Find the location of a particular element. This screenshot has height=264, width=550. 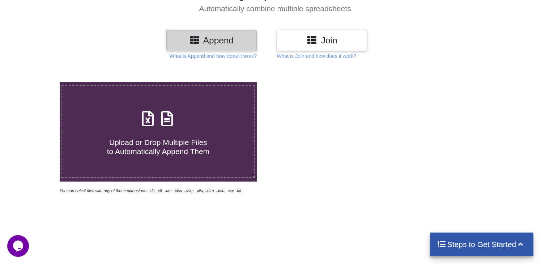

p: What is Append and how does it work? is located at coordinates (213, 56).